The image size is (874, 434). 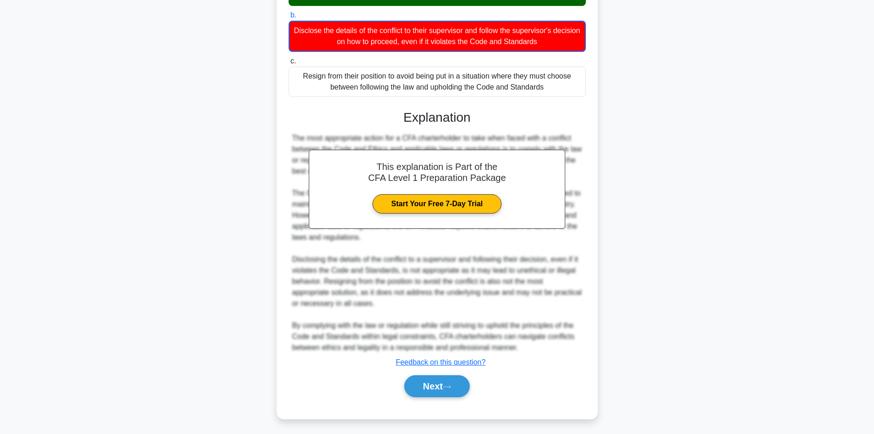 I want to click on a: Start Your Free 7-Day Trial, so click(x=437, y=204).